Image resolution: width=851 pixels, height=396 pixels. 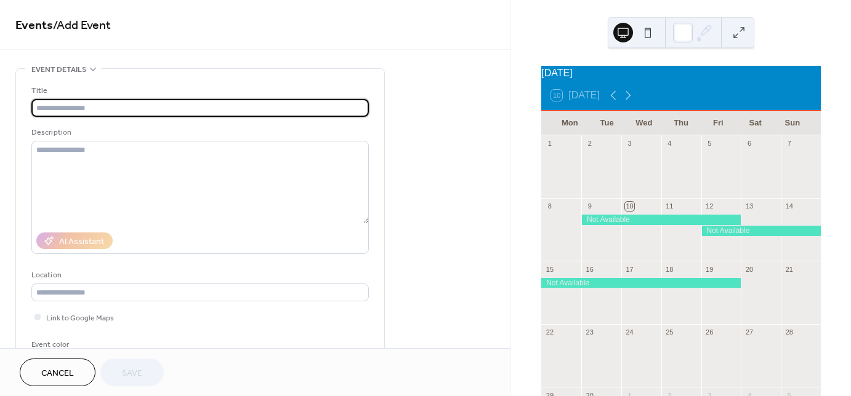 I want to click on div: 16, so click(x=589, y=269).